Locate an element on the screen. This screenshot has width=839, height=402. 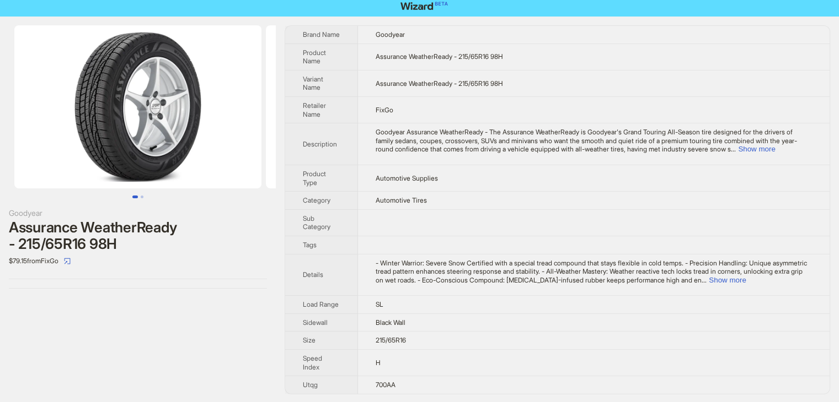
span: Goodyear is located at coordinates (390, 34).